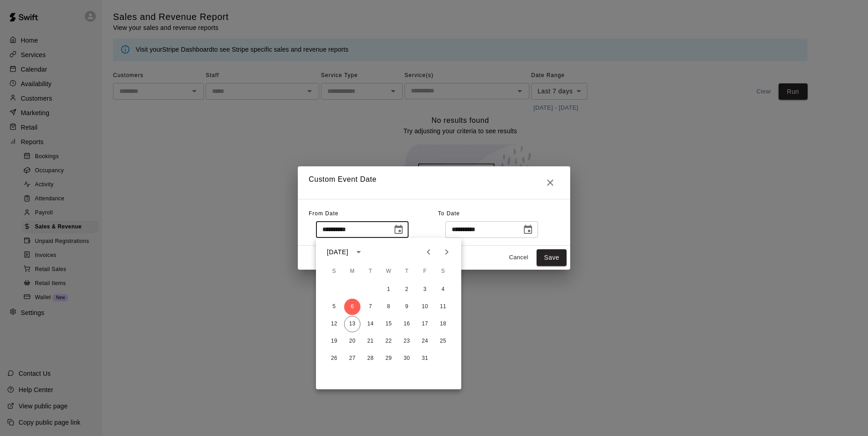 This screenshot has width=868, height=436. I want to click on button: 5, so click(335, 307).